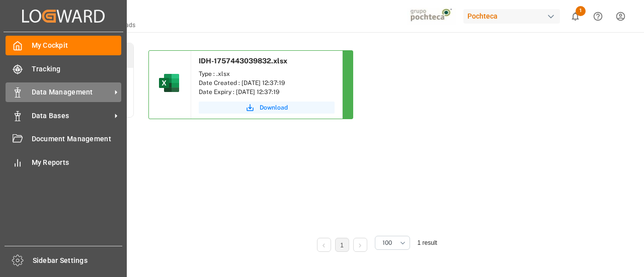 This screenshot has width=644, height=277. I want to click on div: Type : .xlsx, so click(266, 74).